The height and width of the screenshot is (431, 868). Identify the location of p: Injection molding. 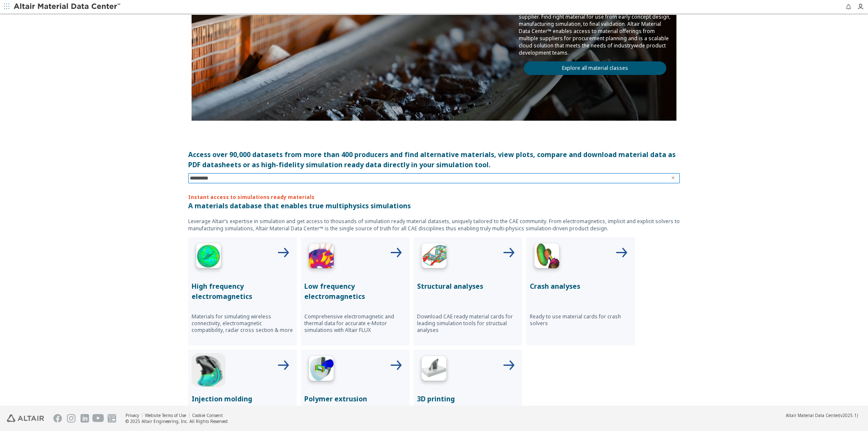
(243, 399).